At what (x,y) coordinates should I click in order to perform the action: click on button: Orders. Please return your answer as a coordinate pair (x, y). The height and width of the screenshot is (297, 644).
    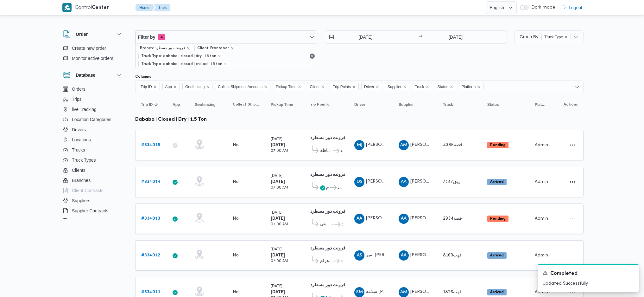
    Looking at the image, I should click on (93, 89).